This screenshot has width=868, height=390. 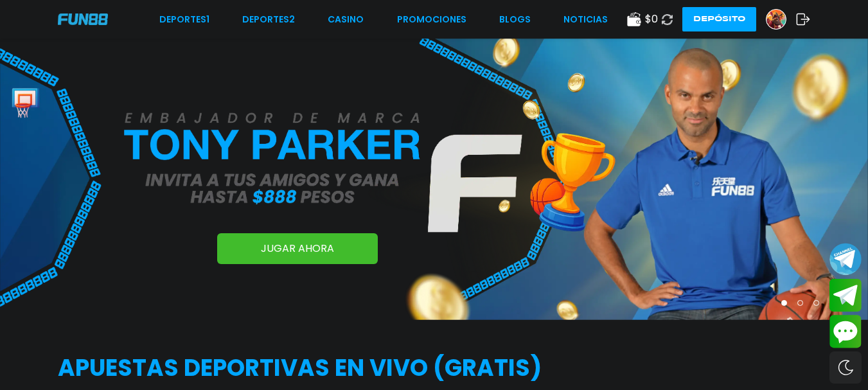 I want to click on button: Join telegram, so click(x=846, y=296).